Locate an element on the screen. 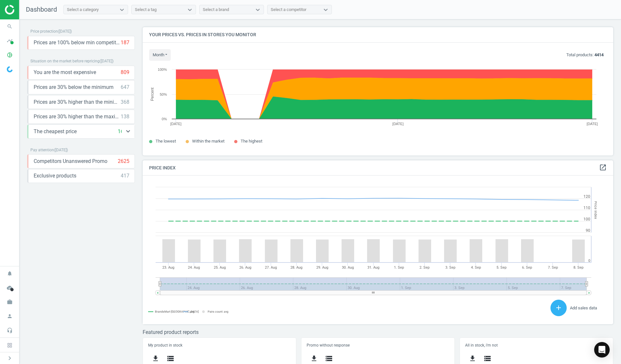 The width and height of the screenshot is (621, 364). text: 50% is located at coordinates (163, 95).